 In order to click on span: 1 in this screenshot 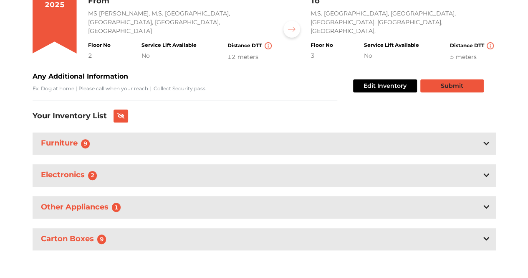, I will do `click(117, 207)`.